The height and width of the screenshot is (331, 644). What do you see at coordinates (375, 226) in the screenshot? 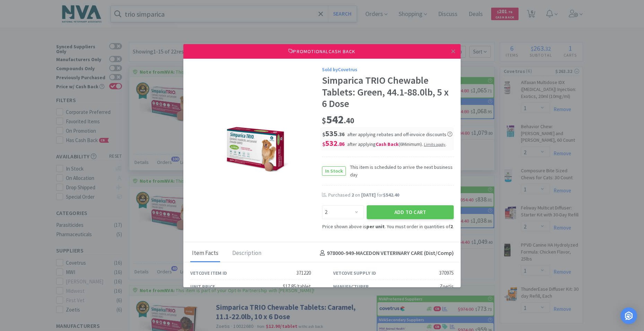
I see `strong: per unit` at bounding box center [375, 226].